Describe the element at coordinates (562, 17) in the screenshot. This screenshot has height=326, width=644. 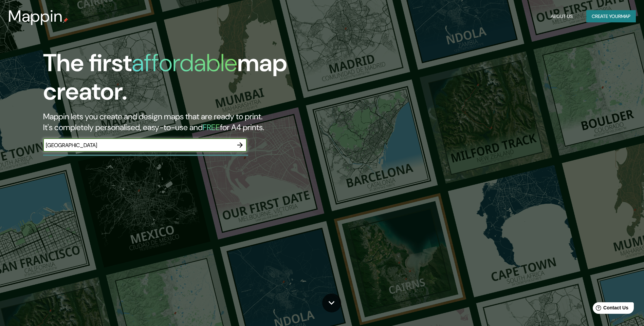
I see `button: About Us` at that location.